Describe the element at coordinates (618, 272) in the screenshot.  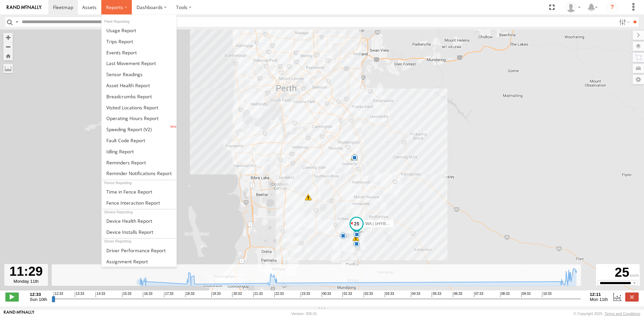
I see `div: 25` at that location.